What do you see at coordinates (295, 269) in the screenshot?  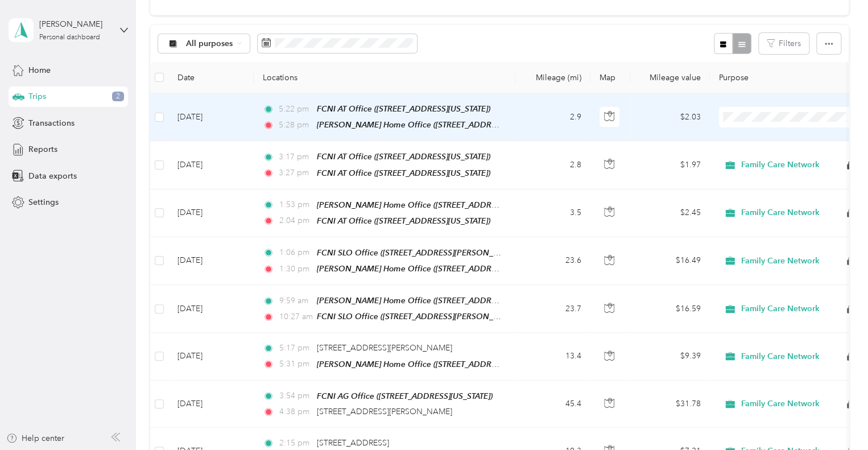 I see `span: 1:30 pm` at bounding box center [295, 269].